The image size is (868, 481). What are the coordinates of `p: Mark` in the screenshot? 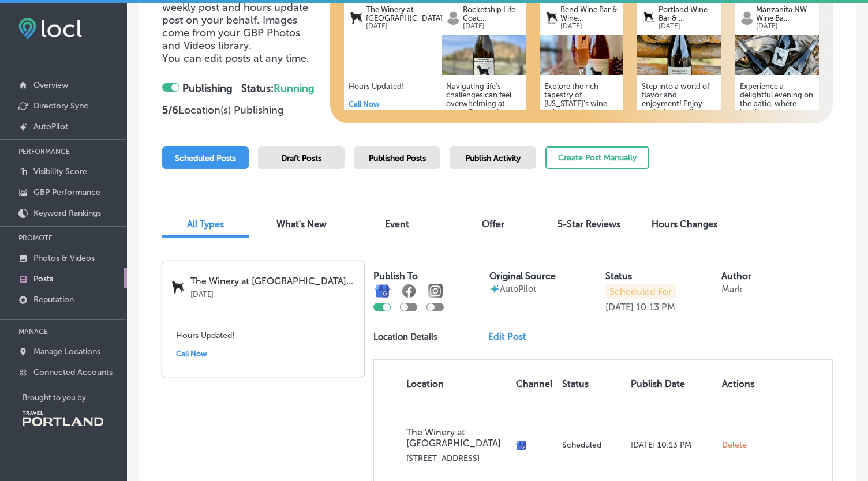 It's located at (732, 289).